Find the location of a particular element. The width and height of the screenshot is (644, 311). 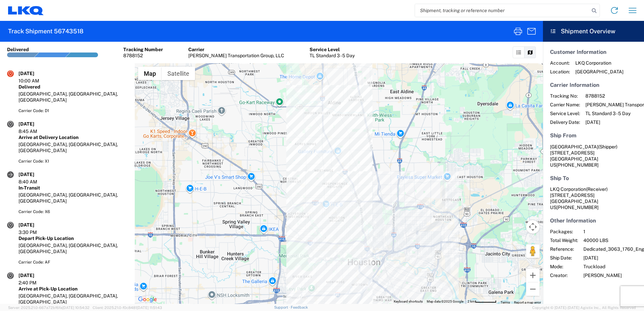

button: Show street map is located at coordinates (150, 73).